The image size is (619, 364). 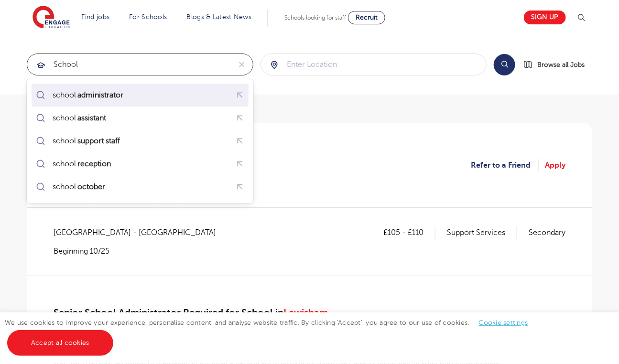 I want to click on mark: reception, so click(x=94, y=164).